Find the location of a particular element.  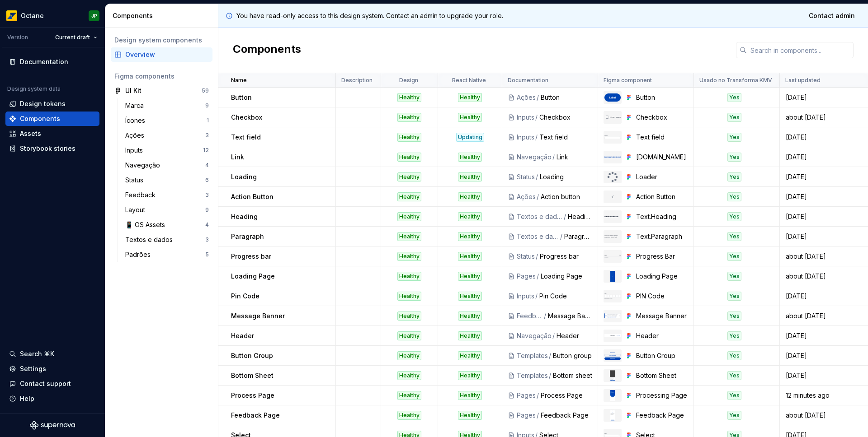

div: Help is located at coordinates (27, 399).